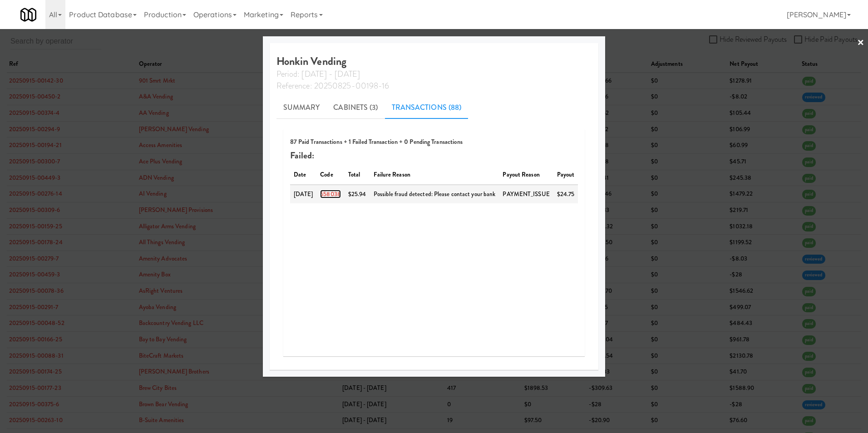 Image resolution: width=868 pixels, height=433 pixels. What do you see at coordinates (434, 142) in the screenshot?
I see `h6: 87 Paid Transactions + 1 Failed Transaction + 0 Pending Transactions` at bounding box center [434, 142].